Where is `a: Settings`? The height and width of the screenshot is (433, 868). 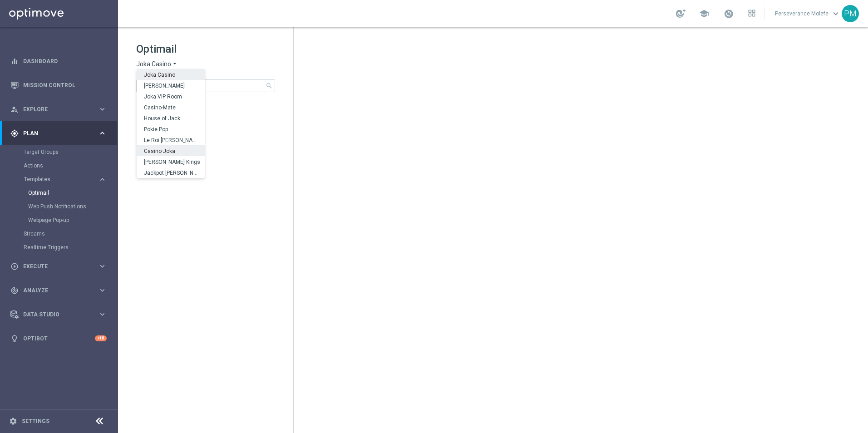 a: Settings is located at coordinates (35, 421).